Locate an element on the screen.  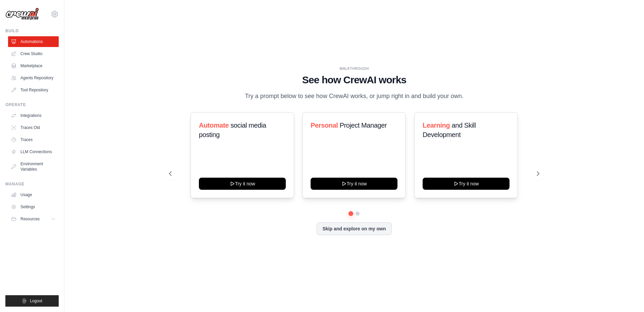
button: Skip and explore on my own is located at coordinates (354, 229).